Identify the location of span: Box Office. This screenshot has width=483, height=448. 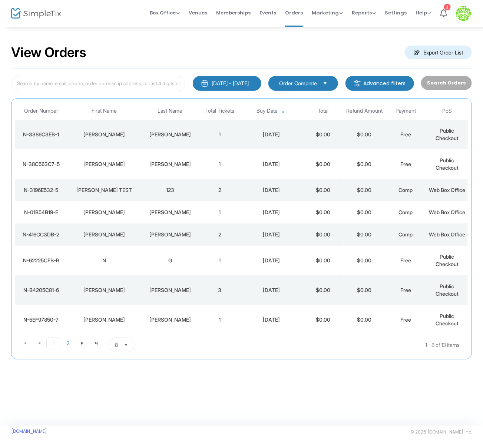
(165, 13).